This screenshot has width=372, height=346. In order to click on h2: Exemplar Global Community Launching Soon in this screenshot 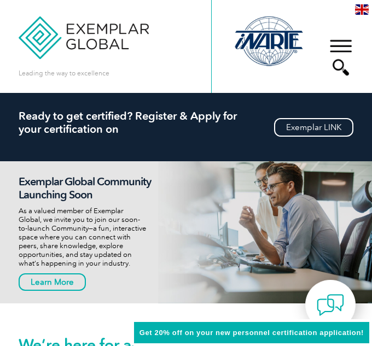, I will do `click(91, 188)`.